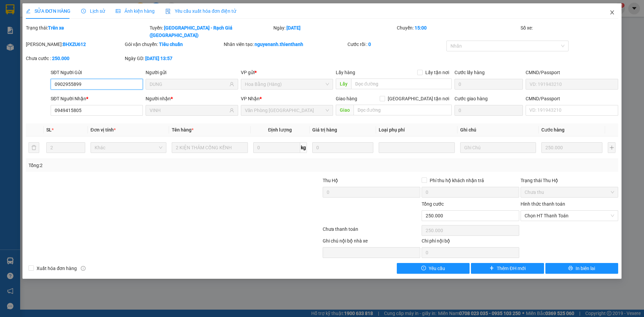 The image size is (644, 317). What do you see at coordinates (437, 268) in the screenshot?
I see `span: Yêu cầu` at bounding box center [437, 268].